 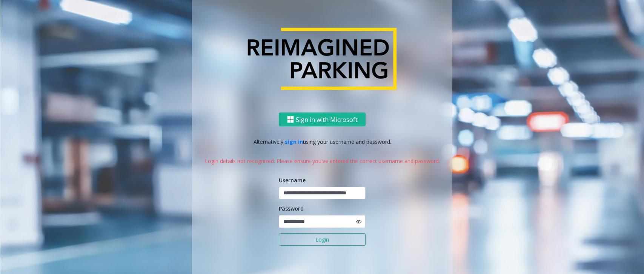 What do you see at coordinates (322, 239) in the screenshot?
I see `button: Login` at bounding box center [322, 239].